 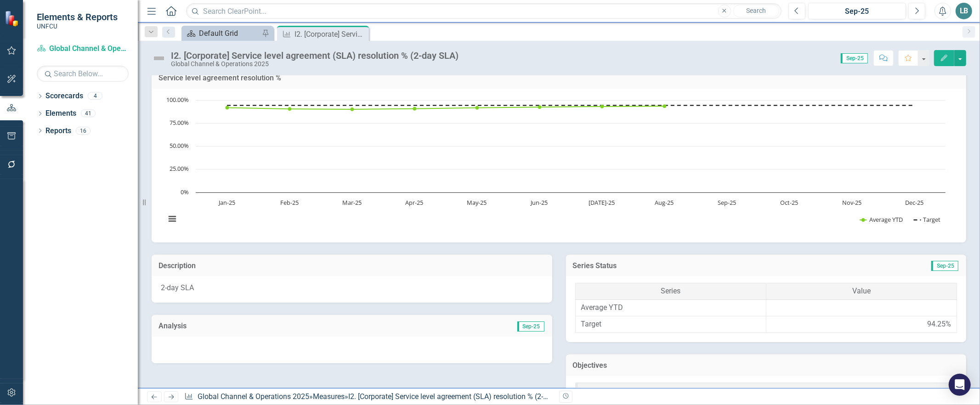 I want to click on button: View chart menu, Chart, so click(x=172, y=219).